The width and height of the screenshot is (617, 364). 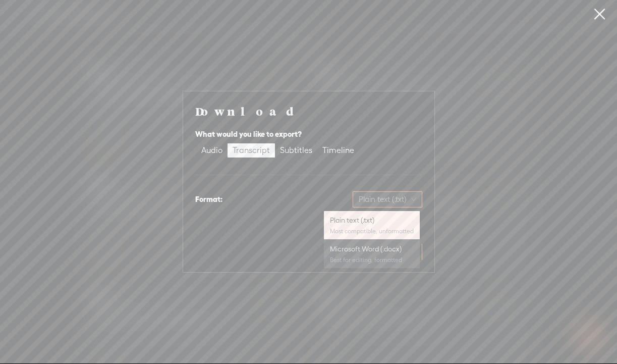 What do you see at coordinates (372, 249) in the screenshot?
I see `div: Microsoft Word (.docx)` at bounding box center [372, 249].